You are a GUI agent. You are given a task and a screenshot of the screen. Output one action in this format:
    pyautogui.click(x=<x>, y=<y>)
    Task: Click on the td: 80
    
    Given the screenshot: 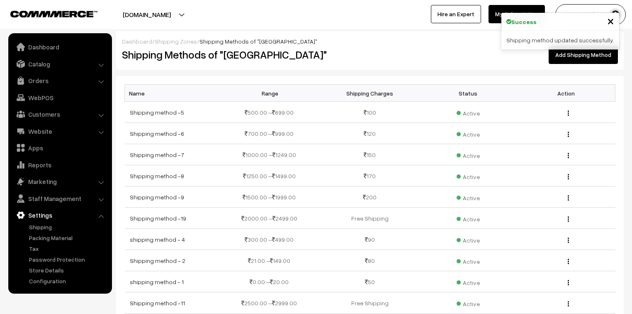 What is the action you would take?
    pyautogui.click(x=370, y=260)
    